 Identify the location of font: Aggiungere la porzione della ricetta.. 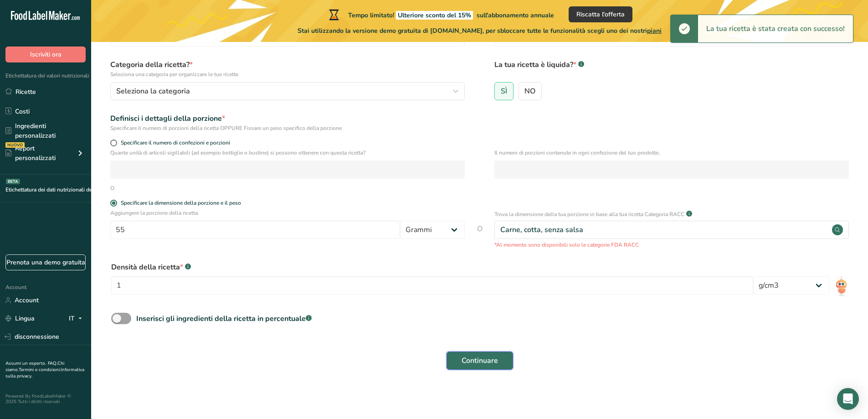
(154, 213).